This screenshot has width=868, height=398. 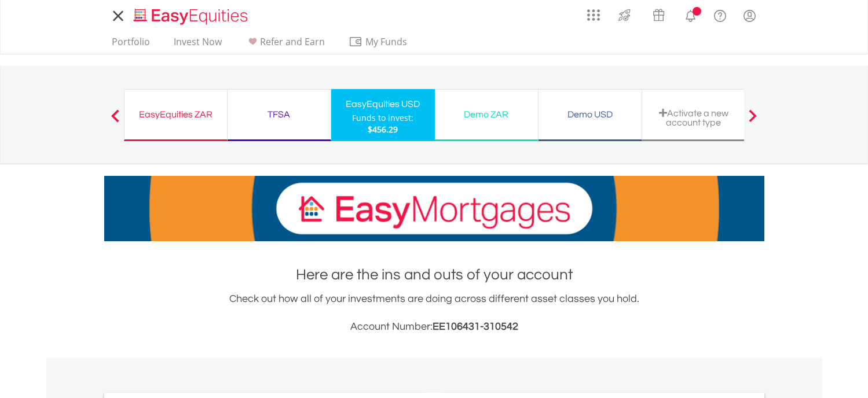 I want to click on div: Funds to invest:, so click(x=383, y=118).